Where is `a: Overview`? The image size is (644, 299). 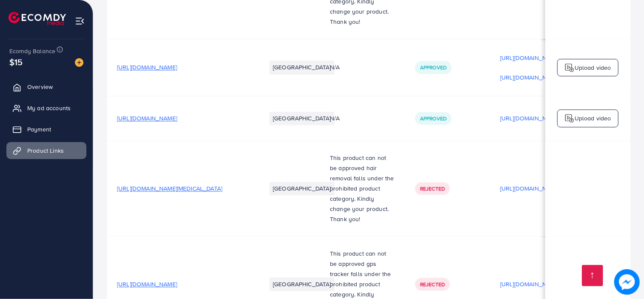
a: Overview is located at coordinates (46, 87).